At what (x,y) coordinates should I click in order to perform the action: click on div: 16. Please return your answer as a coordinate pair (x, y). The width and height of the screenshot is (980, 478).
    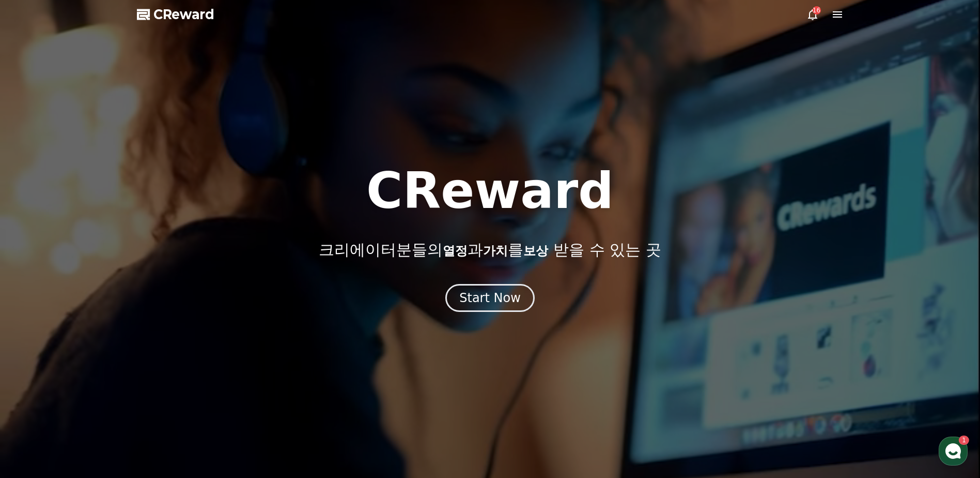
    Looking at the image, I should click on (817, 11).